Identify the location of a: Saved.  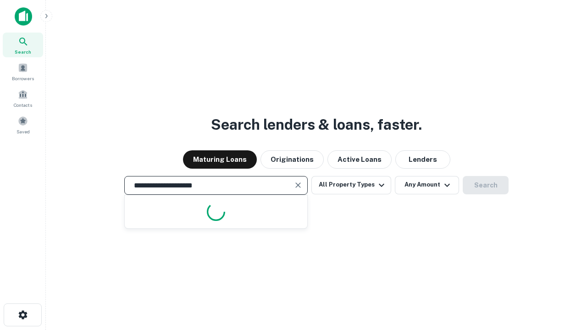
(23, 125).